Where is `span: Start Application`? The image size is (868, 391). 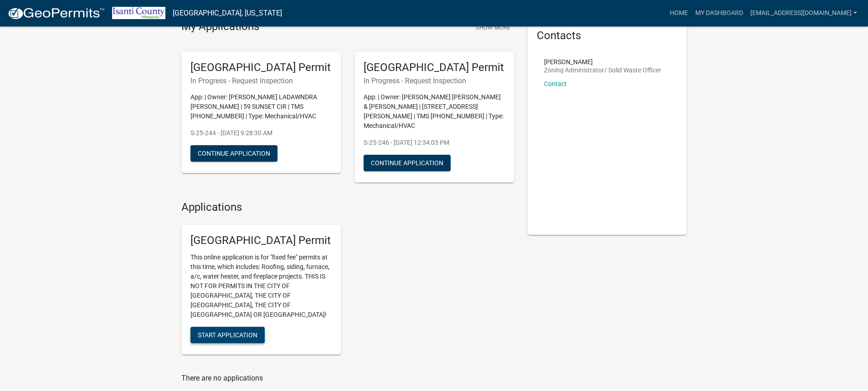 span: Start Application is located at coordinates (227, 335).